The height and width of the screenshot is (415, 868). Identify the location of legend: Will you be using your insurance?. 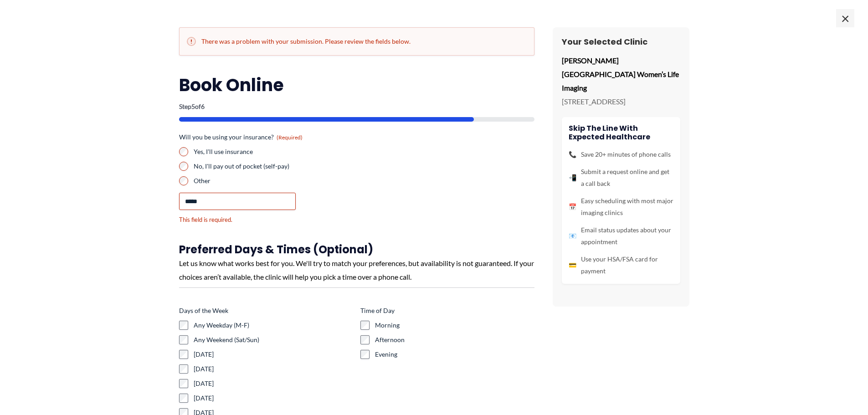
(241, 137).